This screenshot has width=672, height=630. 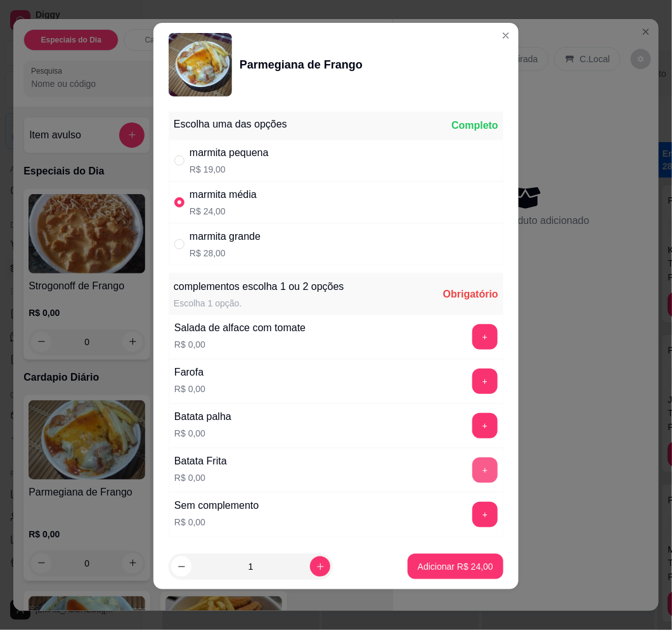 I want to click on div: Batata palha, so click(x=203, y=416).